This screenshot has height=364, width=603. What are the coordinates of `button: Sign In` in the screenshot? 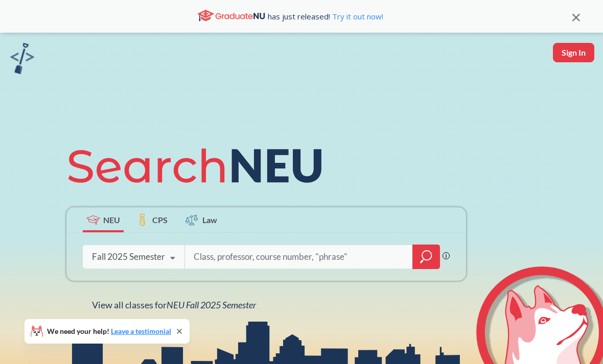 It's located at (573, 52).